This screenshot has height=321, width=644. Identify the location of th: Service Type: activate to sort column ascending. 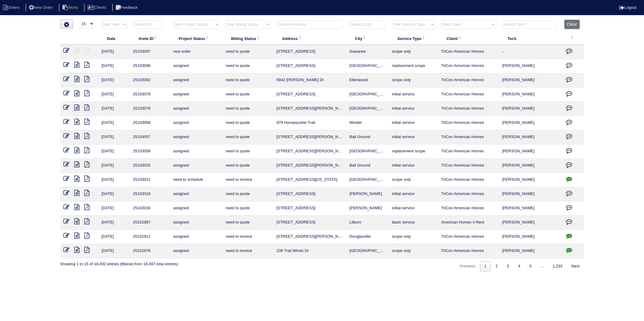
(414, 39).